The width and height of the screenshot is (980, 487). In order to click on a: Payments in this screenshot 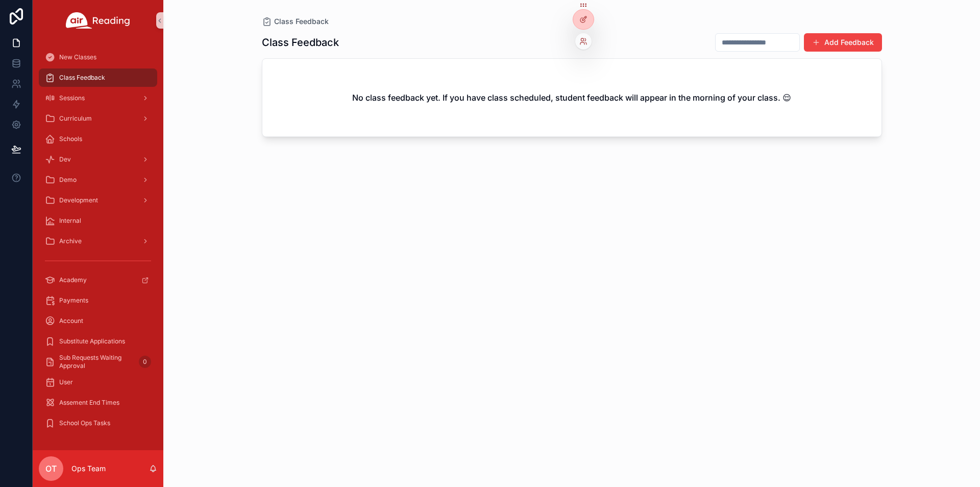, I will do `click(98, 300)`.